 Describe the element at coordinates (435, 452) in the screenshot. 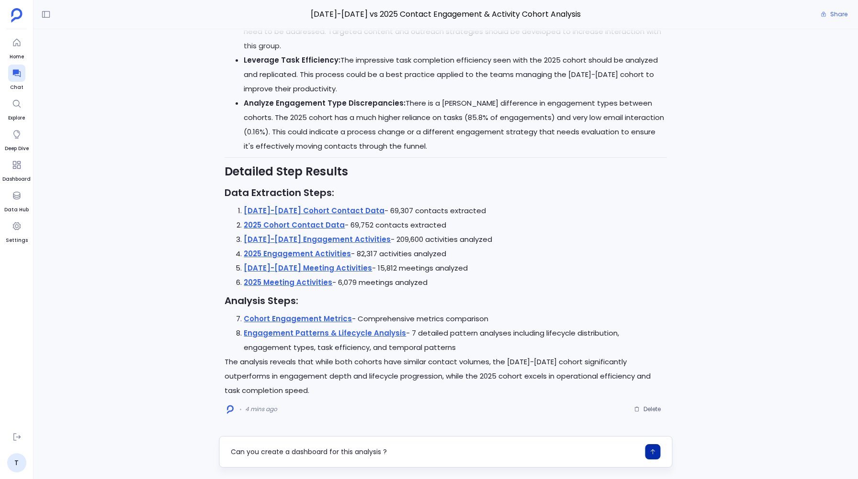

I see `textarea: Can you create a dashboard for this analysis ?` at that location.